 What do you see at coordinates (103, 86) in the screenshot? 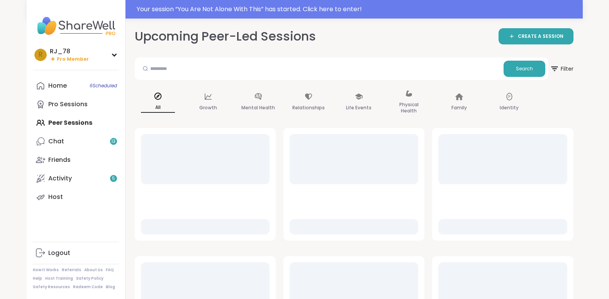
I see `span: 6 Scheduled` at bounding box center [103, 86].